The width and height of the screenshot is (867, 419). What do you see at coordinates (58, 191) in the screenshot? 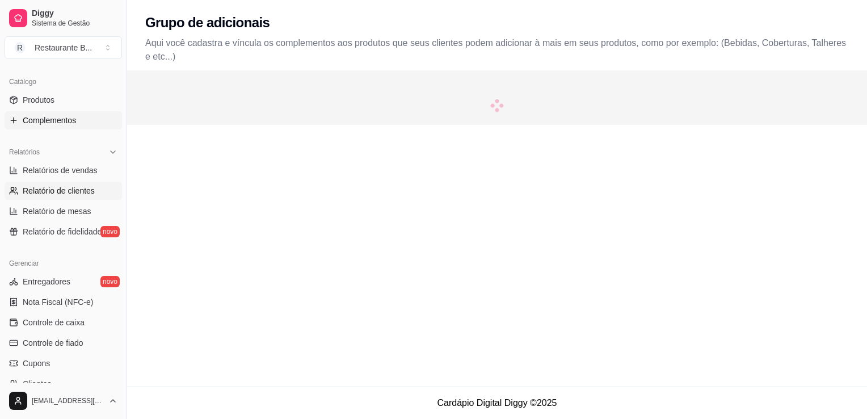
I see `span: Relatório de clientes` at bounding box center [58, 191].